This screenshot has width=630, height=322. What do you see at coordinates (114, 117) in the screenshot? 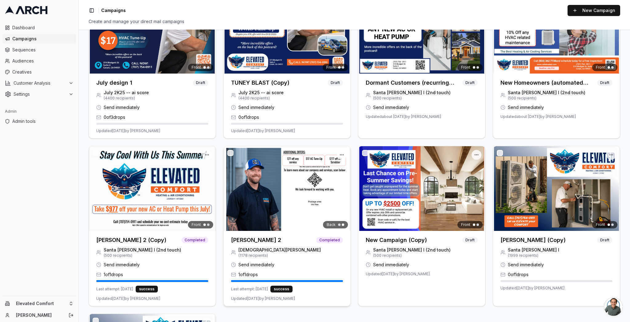
I see `span: 0 of 3 drops` at bounding box center [114, 117].